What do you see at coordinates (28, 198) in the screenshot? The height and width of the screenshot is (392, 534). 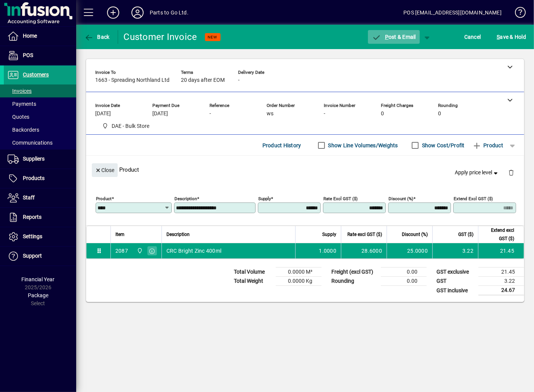 I see `span: Staff` at bounding box center [28, 198].